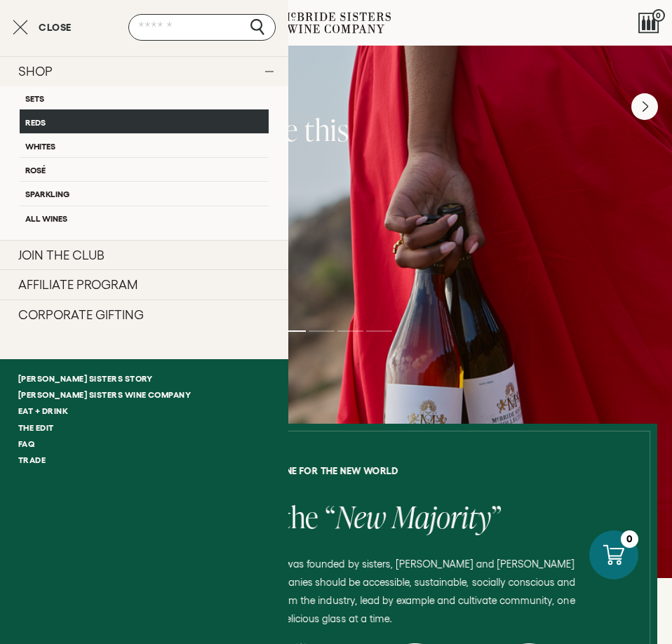 The height and width of the screenshot is (644, 672). What do you see at coordinates (144, 193) in the screenshot?
I see `a: Sparkling` at bounding box center [144, 193].